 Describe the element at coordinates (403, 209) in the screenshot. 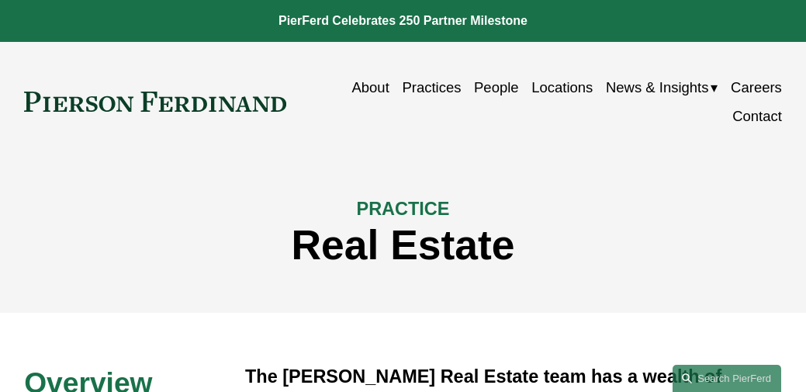

I see `span: PRACTICE` at that location.